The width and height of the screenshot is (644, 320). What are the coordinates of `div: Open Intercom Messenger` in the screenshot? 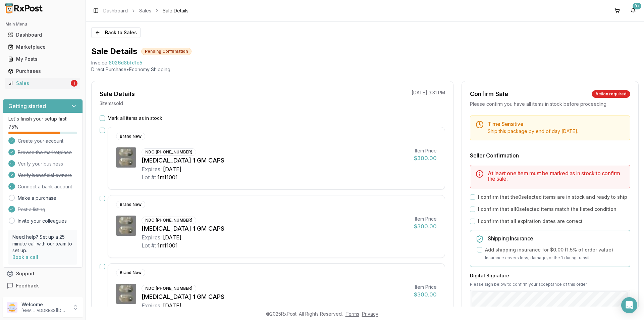 It's located at (630, 305).